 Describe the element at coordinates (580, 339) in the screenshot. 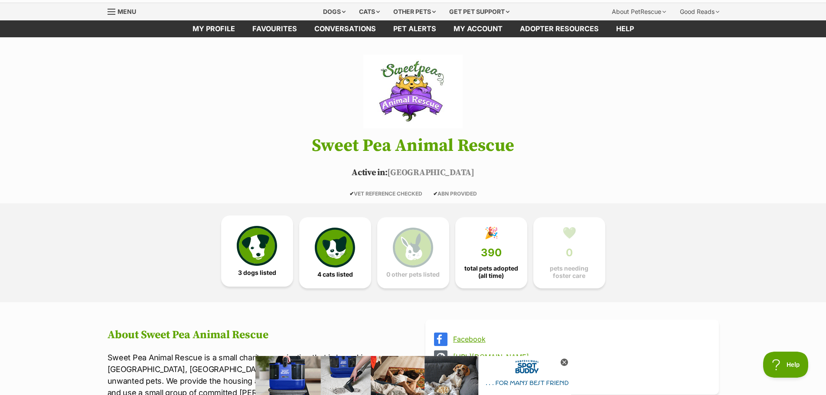

I see `a: Facebook` at that location.